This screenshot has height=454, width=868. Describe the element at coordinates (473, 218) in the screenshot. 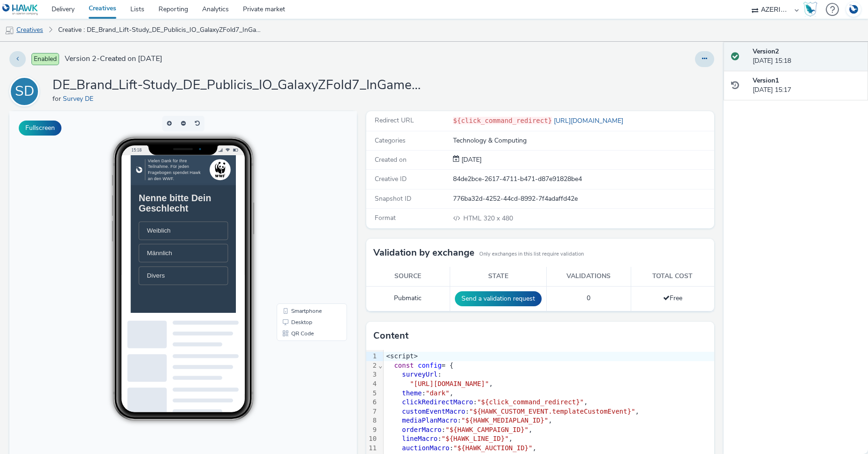

I see `span: HTML` at that location.